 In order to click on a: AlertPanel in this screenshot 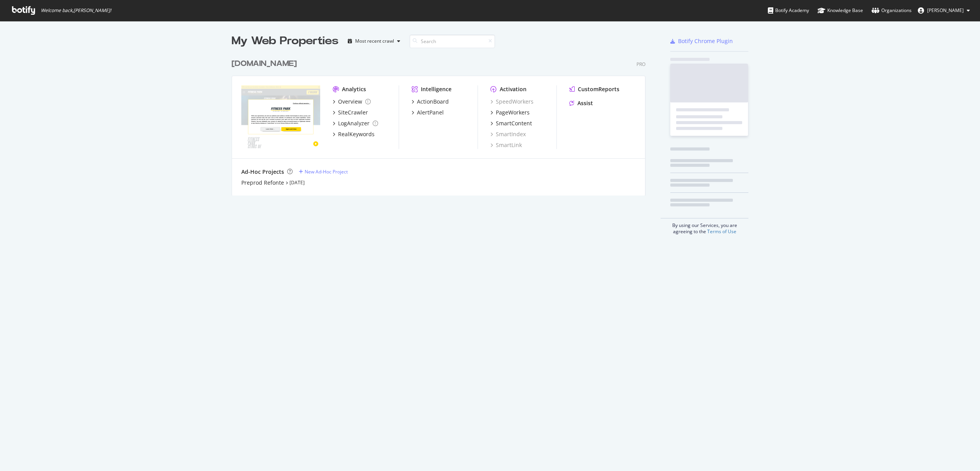, I will do `click(427, 113)`.